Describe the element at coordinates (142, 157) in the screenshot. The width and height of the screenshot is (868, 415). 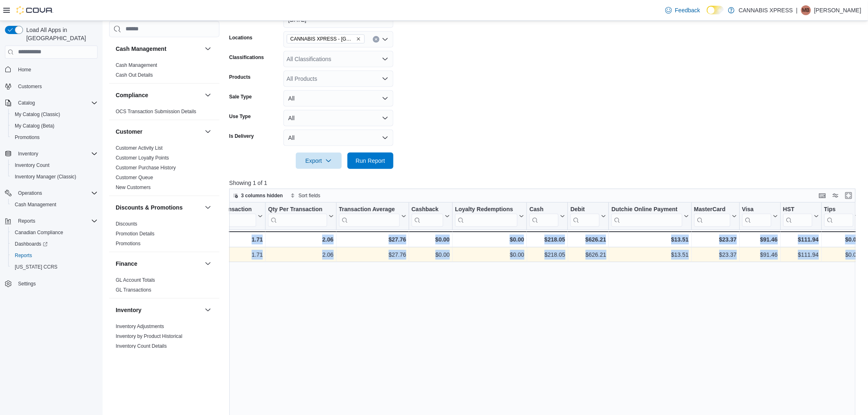
I see `a: Customer Loyalty Points` at that location.